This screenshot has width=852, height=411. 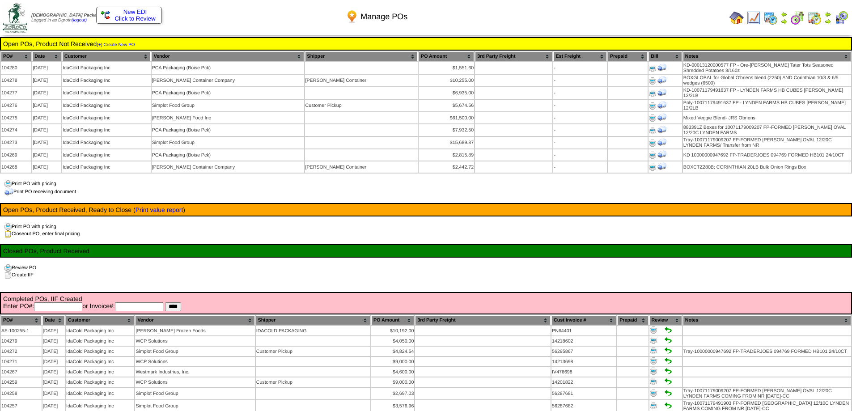 I want to click on td: IDACOLD PACKAGING, so click(x=313, y=330).